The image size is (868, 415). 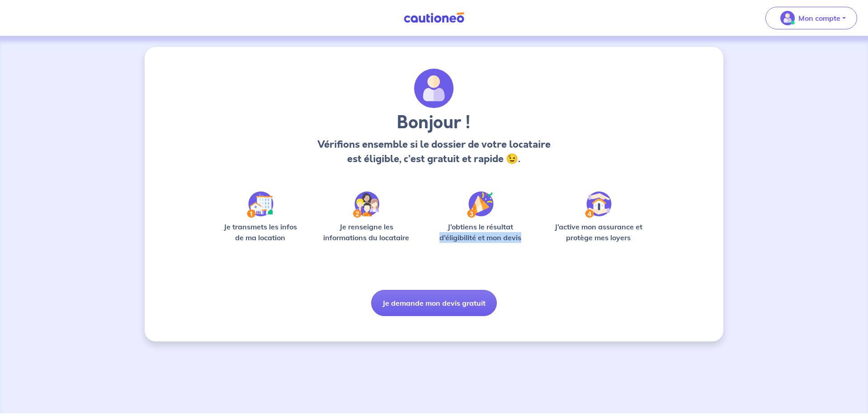 I want to click on p: Vérifions ensemble si le dossier de votre locataire est éligible, c’est gratuit et rapide 😉., so click(x=433, y=152).